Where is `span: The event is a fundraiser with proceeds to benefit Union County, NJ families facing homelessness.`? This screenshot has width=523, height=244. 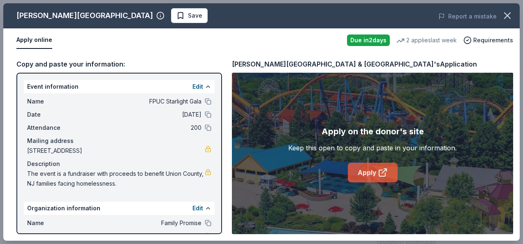
span: The event is a fundraiser with proceeds to benefit Union County, NJ families facing homelessness. is located at coordinates (116, 179).